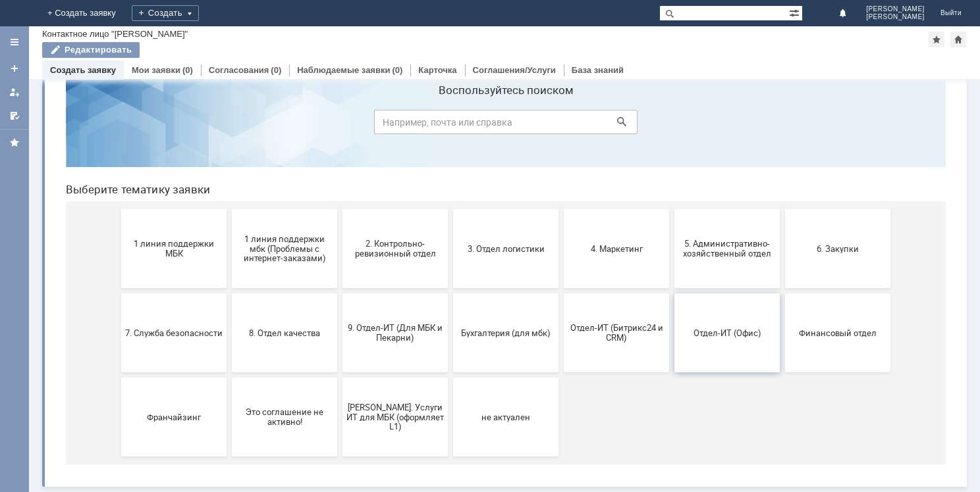  What do you see at coordinates (340, 197) in the screenshot?
I see `button: 2. Контрольно-ревизионный отдел` at bounding box center [340, 197].